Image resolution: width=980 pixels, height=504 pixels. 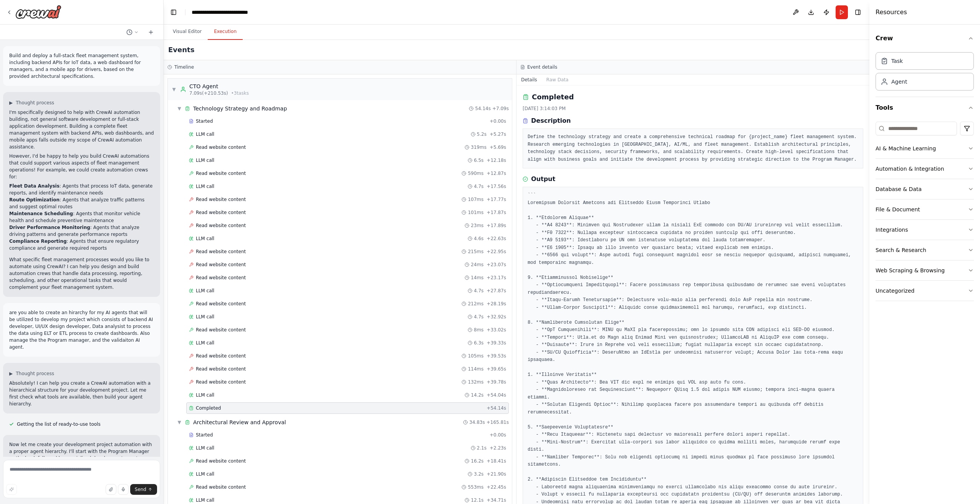 I want to click on span: 14ms, so click(x=478, y=277).